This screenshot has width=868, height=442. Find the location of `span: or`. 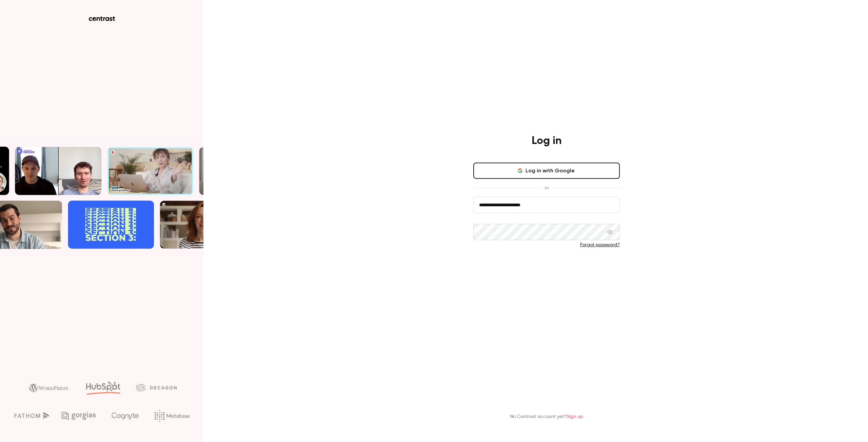

span: or is located at coordinates (547, 188).